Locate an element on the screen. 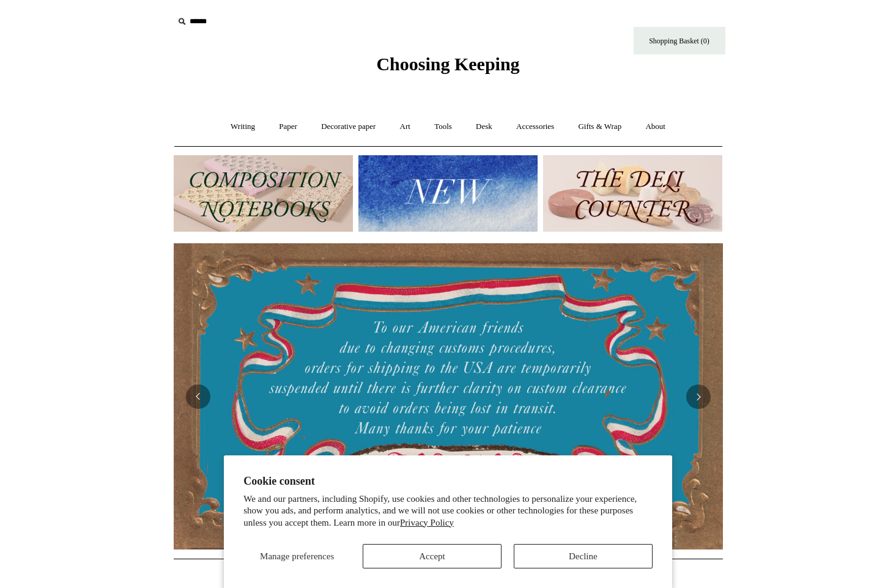 The height and width of the screenshot is (588, 896). a: Choosing Keeping is located at coordinates (448, 68).